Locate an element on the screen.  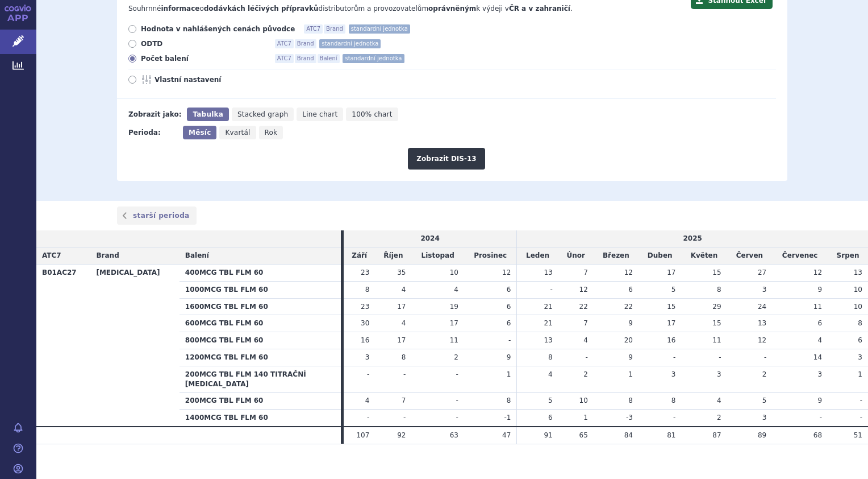
td: Leden is located at coordinates (538, 256).